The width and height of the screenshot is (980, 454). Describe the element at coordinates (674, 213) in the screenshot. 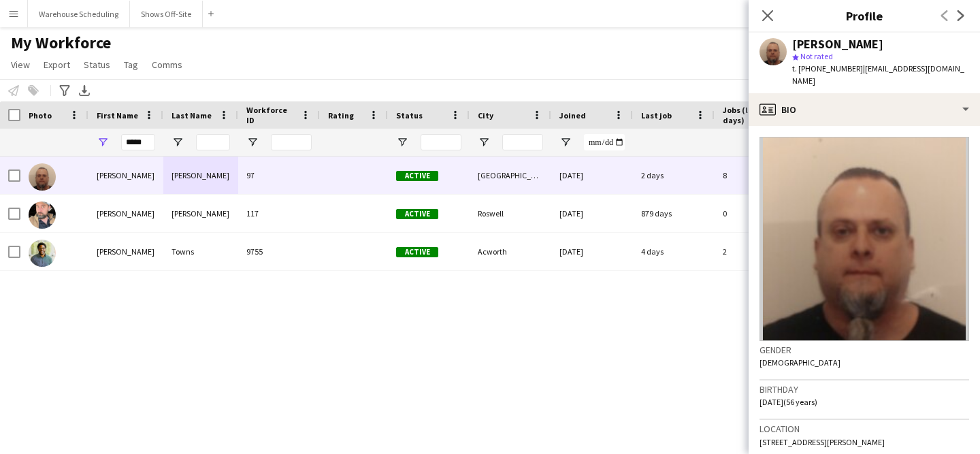

I see `div: 879 days` at that location.